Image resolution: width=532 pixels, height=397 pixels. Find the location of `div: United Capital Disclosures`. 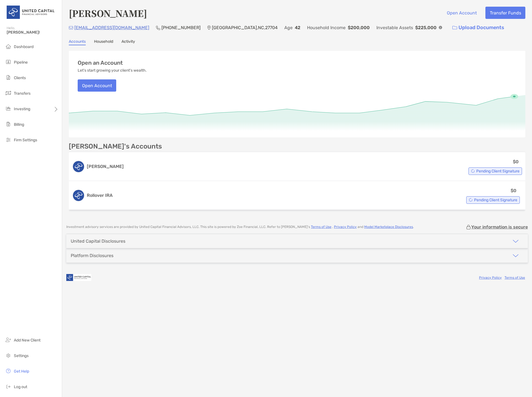

div: United Capital Disclosures is located at coordinates (98, 241).